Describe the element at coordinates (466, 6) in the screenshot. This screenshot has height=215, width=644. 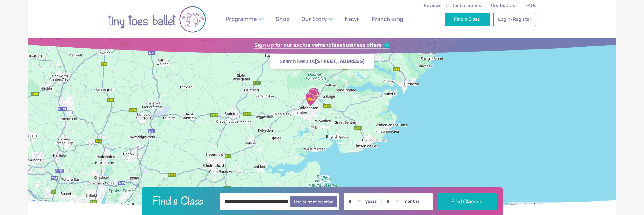
I see `a: Our Locations` at that location.